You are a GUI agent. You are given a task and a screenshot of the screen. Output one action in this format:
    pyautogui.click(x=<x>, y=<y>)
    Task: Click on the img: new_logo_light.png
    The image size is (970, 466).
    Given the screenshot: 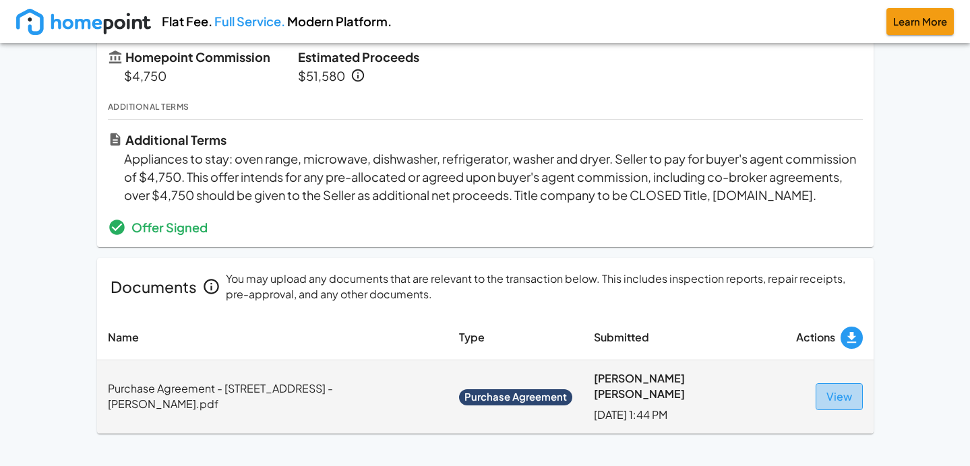 What is the action you would take?
    pyautogui.click(x=84, y=22)
    